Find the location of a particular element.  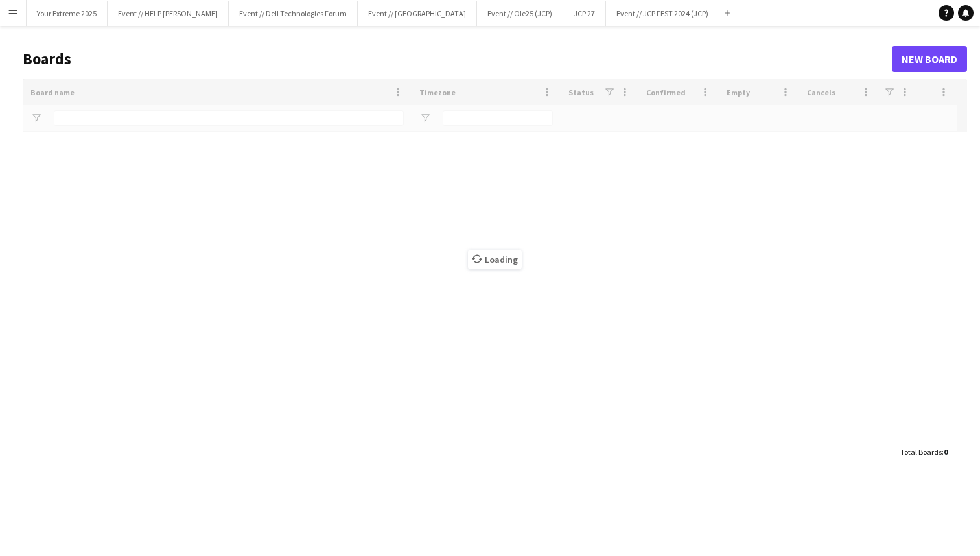

a: New Board is located at coordinates (930, 59).